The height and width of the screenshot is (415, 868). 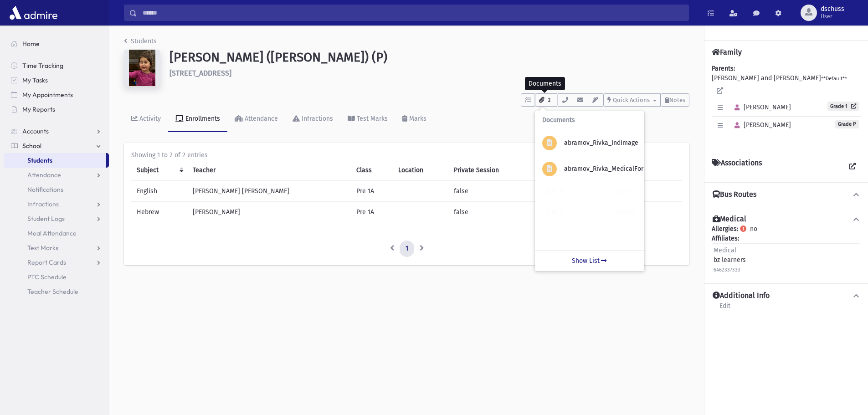 What do you see at coordinates (40, 161) in the screenshot?
I see `span: Students` at bounding box center [40, 161].